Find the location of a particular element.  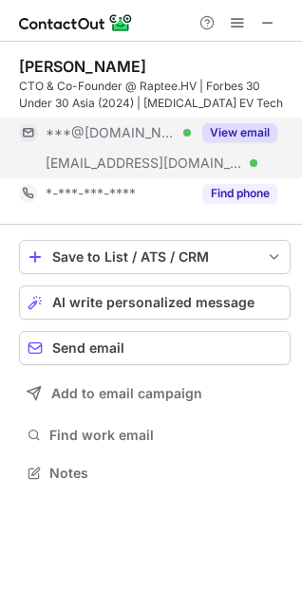

span: Add to email campaign is located at coordinates (126, 394).